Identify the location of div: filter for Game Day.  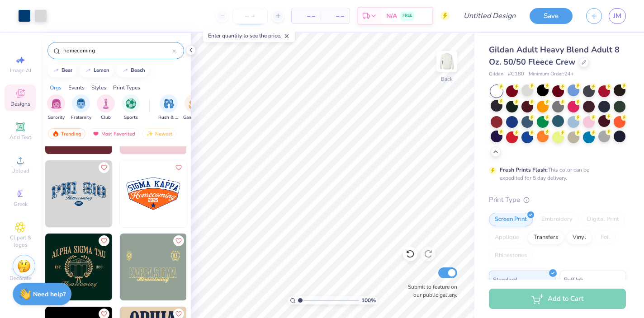
(193, 107).